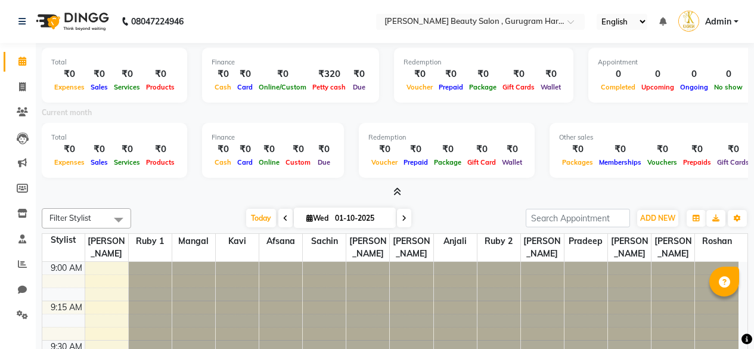  I want to click on span: Completed, so click(618, 87).